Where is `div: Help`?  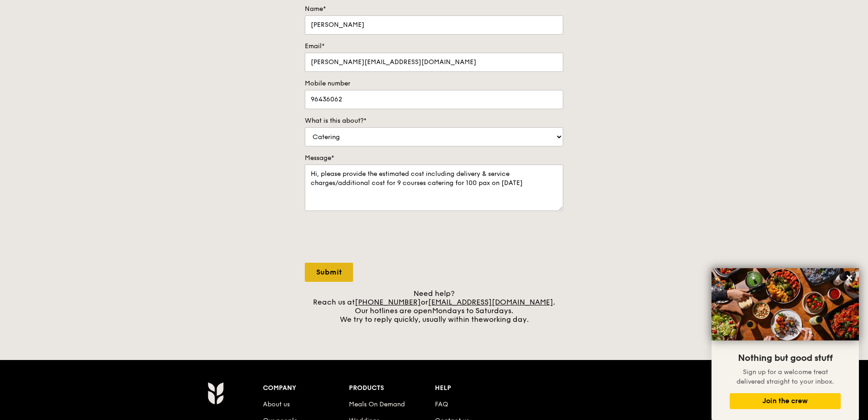
div: Help is located at coordinates (478, 388).